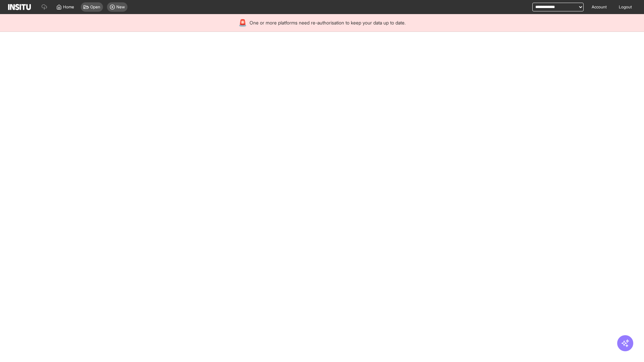 This screenshot has width=644, height=362. Describe the element at coordinates (120, 7) in the screenshot. I see `span: New` at that location.